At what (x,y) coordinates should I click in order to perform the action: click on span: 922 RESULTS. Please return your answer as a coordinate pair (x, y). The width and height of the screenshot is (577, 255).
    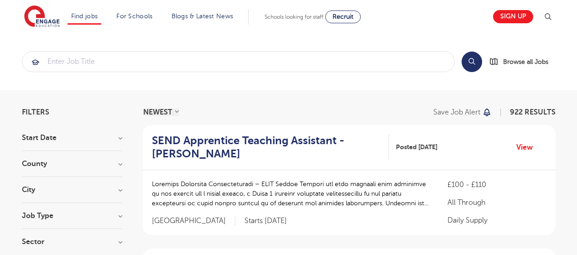
    Looking at the image, I should click on (533, 112).